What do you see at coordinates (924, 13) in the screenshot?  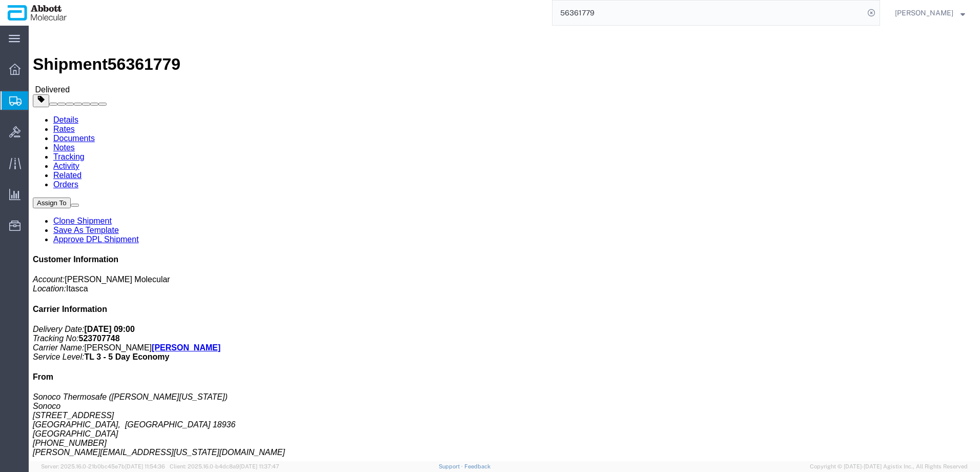 I see `span: Jamie Lee` at bounding box center [924, 13].